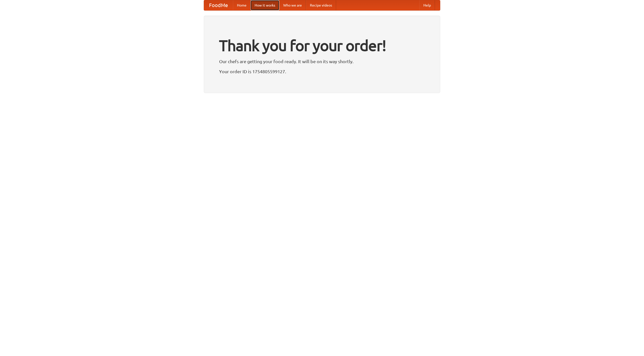 This screenshot has height=356, width=644. I want to click on a: Who we are, so click(292, 5).